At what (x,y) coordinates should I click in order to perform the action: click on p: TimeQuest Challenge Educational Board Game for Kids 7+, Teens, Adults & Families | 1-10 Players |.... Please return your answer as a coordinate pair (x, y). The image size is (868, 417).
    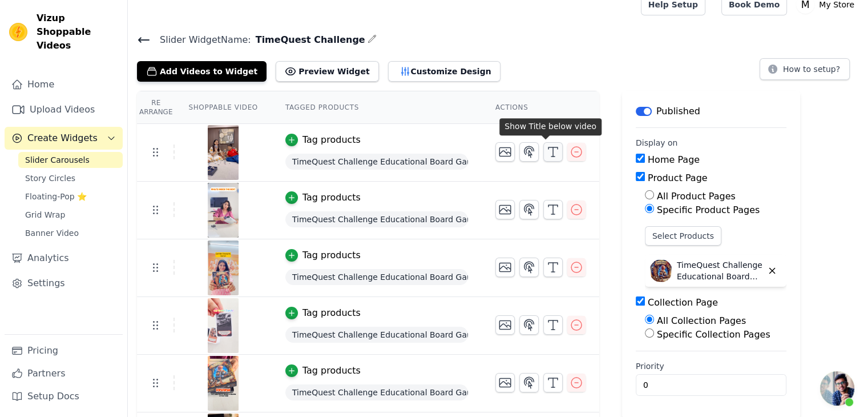
    Looking at the image, I should click on (720, 271).